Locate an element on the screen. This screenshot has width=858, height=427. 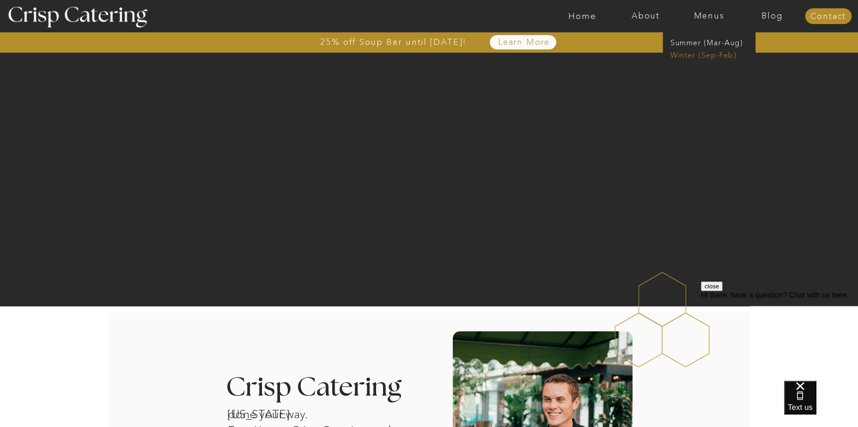
a: Winter (Sep-Feb) is located at coordinates (708, 54).